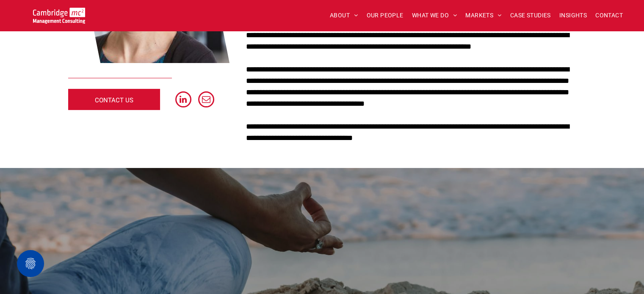 This screenshot has width=644, height=294. I want to click on a: ABOUT, so click(344, 15).